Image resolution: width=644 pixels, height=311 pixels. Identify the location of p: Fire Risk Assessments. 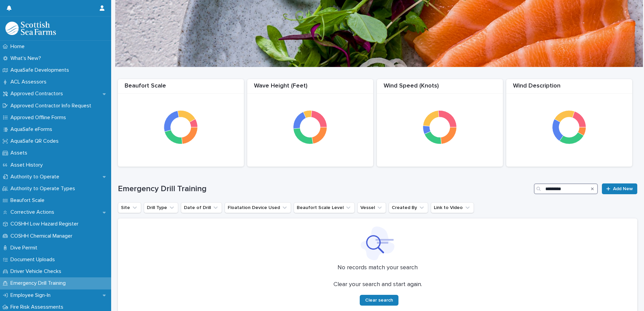
(38, 307).